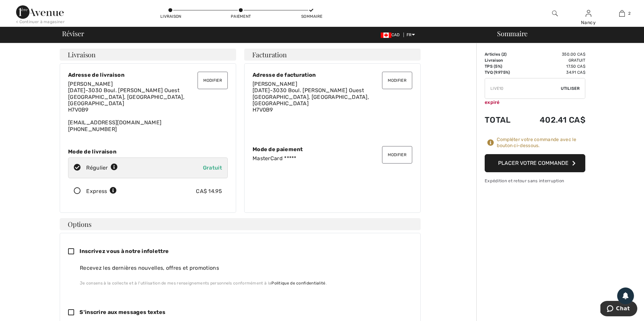 This screenshot has width=644, height=321. What do you see at coordinates (535, 102) in the screenshot?
I see `div: expiré` at bounding box center [535, 102].